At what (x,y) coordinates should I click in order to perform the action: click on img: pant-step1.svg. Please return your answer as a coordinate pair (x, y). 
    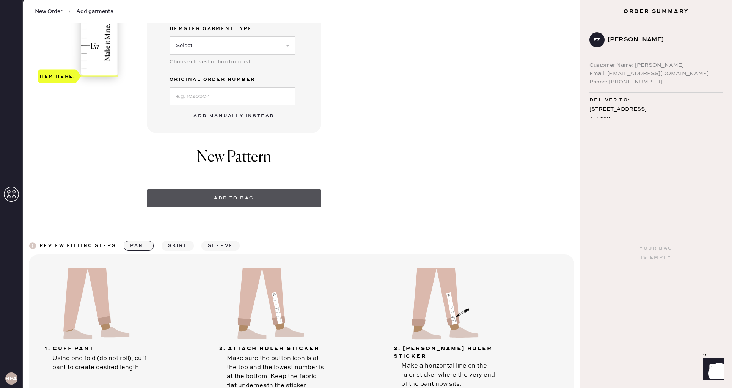
    Looking at the image, I should click on (96, 304).